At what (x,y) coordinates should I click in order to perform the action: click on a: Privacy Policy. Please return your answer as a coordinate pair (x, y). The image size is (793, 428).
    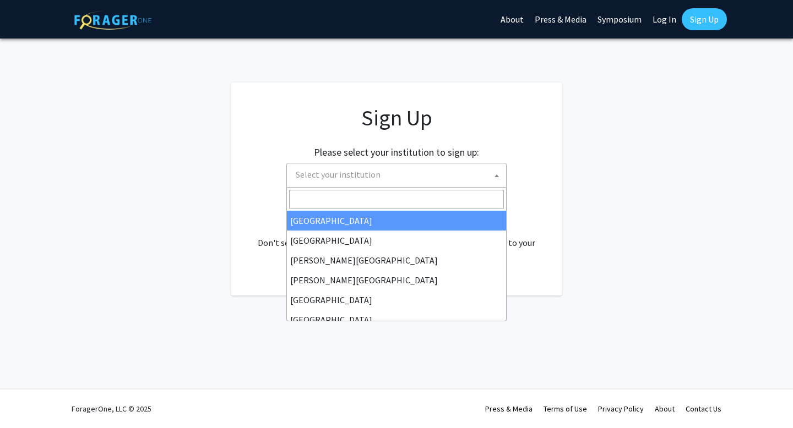
    Looking at the image, I should click on (621, 409).